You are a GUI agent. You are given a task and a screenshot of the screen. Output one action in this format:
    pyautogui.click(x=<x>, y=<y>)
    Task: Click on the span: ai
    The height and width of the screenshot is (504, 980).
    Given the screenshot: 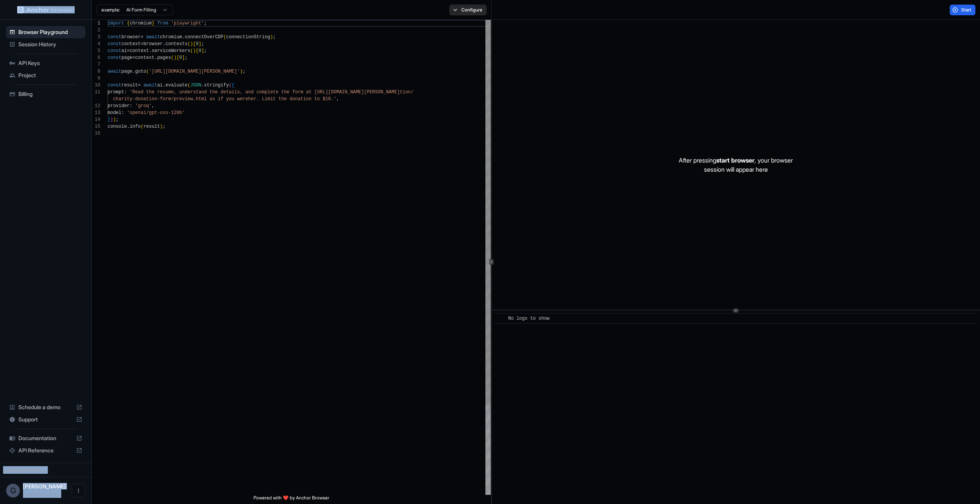 What is the action you would take?
    pyautogui.click(x=124, y=51)
    